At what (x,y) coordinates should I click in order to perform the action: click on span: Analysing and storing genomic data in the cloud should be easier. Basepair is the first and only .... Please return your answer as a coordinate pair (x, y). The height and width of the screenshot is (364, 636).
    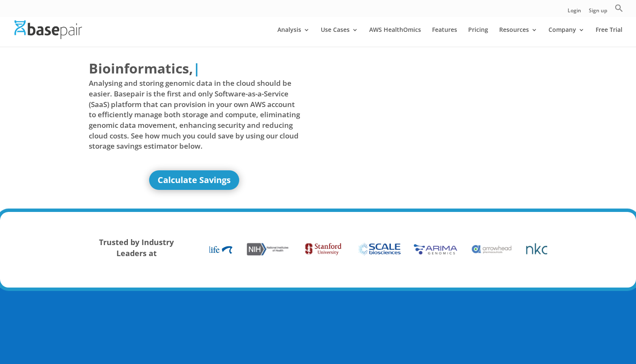
    Looking at the image, I should click on (195, 114).